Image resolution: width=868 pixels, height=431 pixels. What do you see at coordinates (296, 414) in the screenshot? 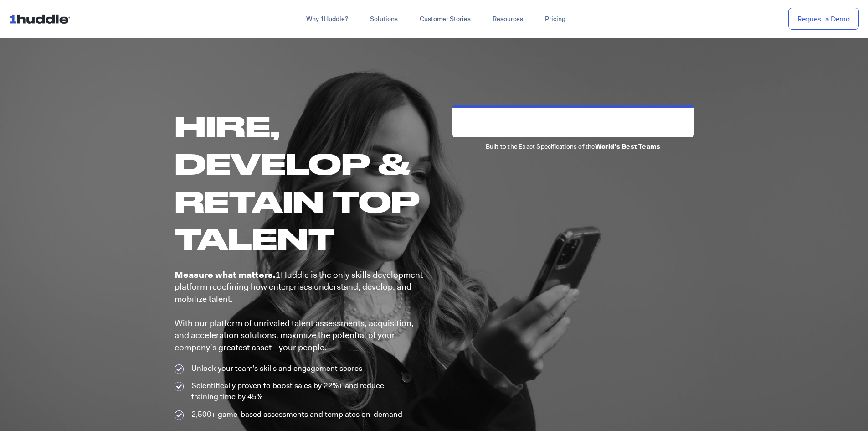
I see `span: 2,500+ game-based assessments and templates on-demand` at bounding box center [296, 414].